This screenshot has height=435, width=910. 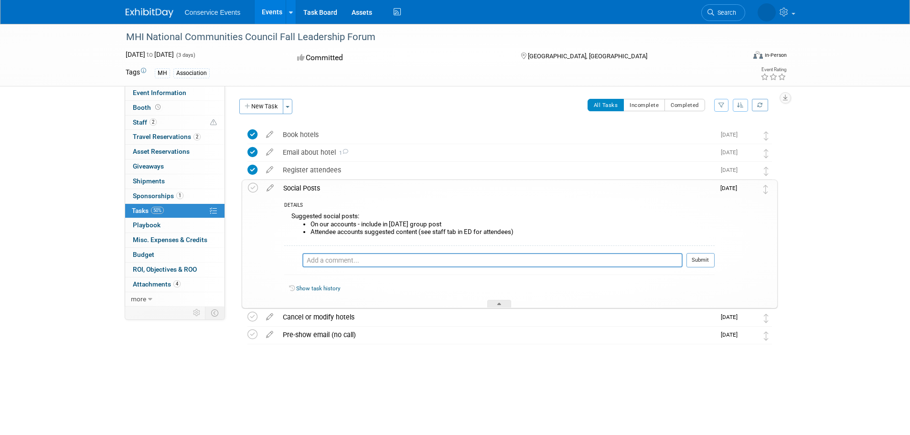 What do you see at coordinates (148, 107) in the screenshot?
I see `span: Booth` at bounding box center [148, 107].